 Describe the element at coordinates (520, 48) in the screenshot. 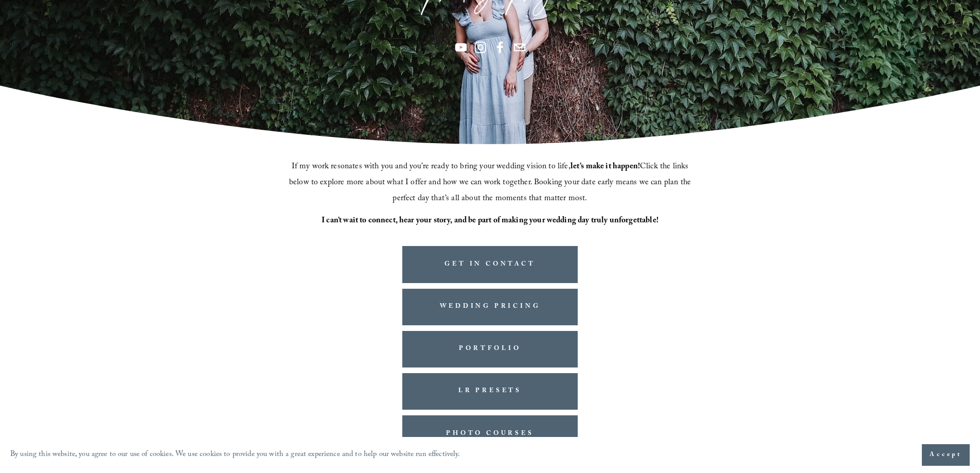

I see `a: info@jbivphotography.com` at that location.